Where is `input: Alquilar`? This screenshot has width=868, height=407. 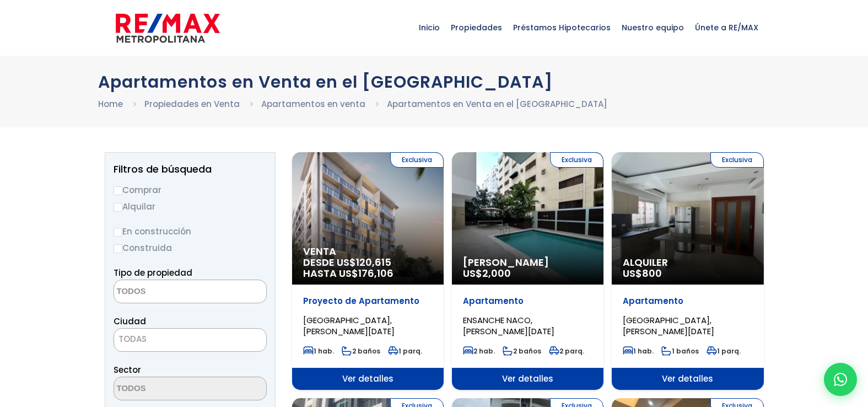 input: Alquilar is located at coordinates (118, 207).